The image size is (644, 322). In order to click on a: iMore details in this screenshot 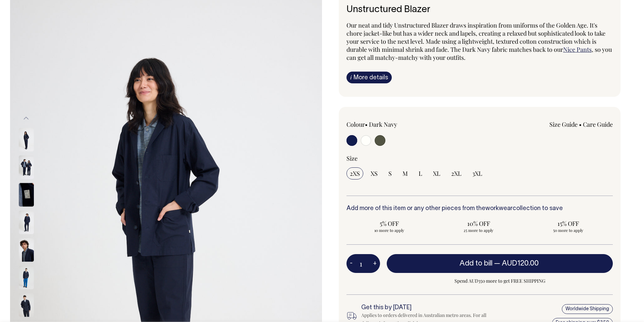, I will do `click(369, 77)`.